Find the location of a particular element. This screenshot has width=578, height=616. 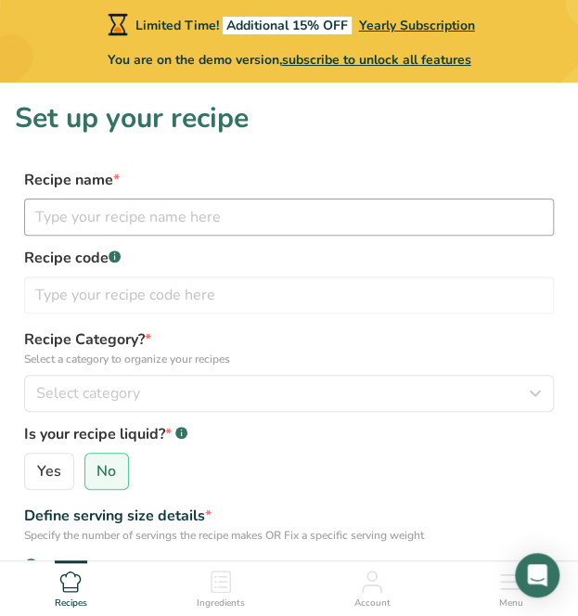

label: Recipe name is located at coordinates (288, 180).